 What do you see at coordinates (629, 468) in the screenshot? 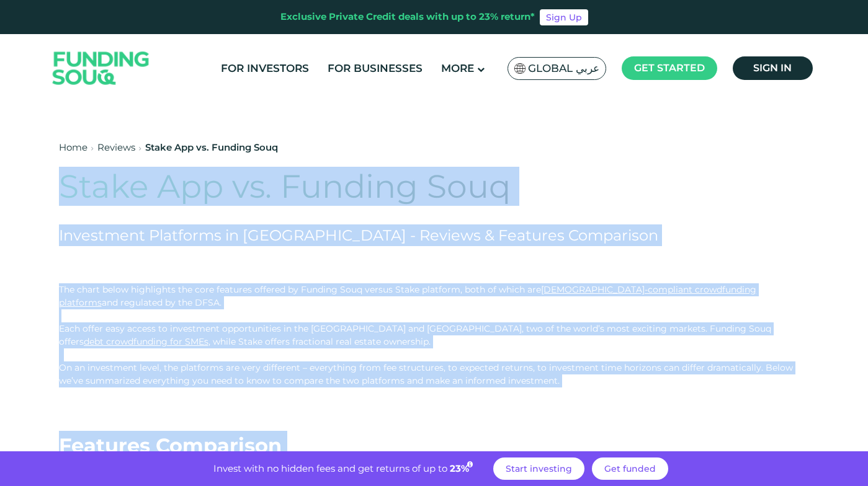
I see `span: Get funded` at bounding box center [629, 468].